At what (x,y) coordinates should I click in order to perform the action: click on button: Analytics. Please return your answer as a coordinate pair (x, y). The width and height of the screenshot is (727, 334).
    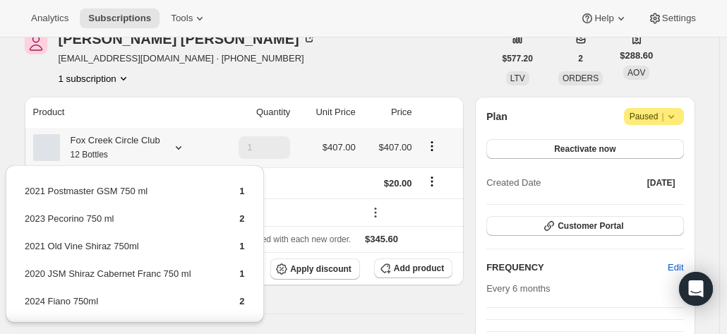
    Looking at the image, I should click on (49, 18).